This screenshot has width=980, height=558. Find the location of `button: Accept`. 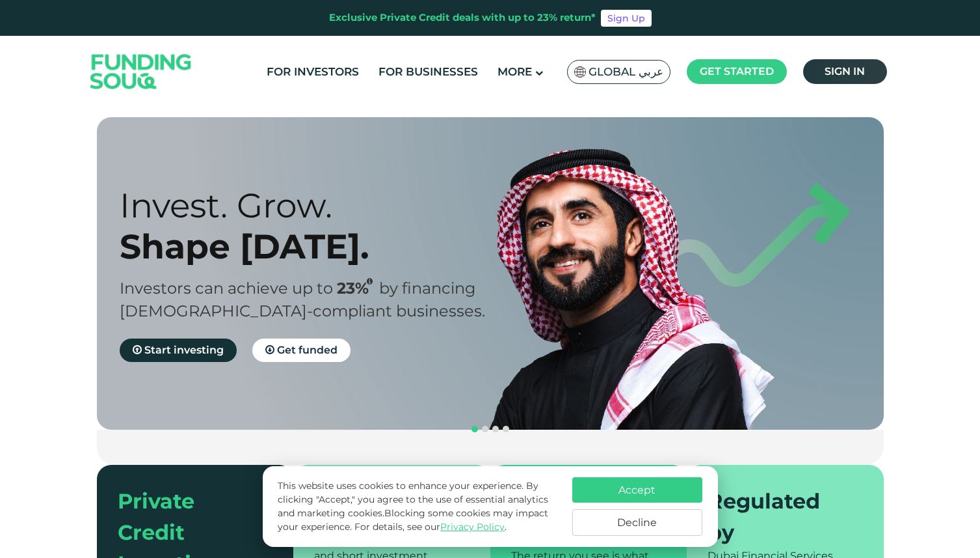

button: Accept is located at coordinates (638, 489).